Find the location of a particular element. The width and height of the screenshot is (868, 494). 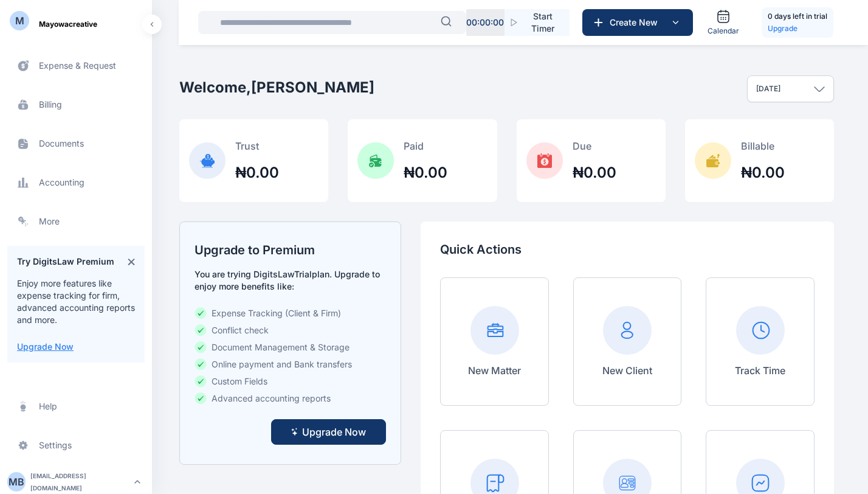

a: Calendar is located at coordinates (723, 23).